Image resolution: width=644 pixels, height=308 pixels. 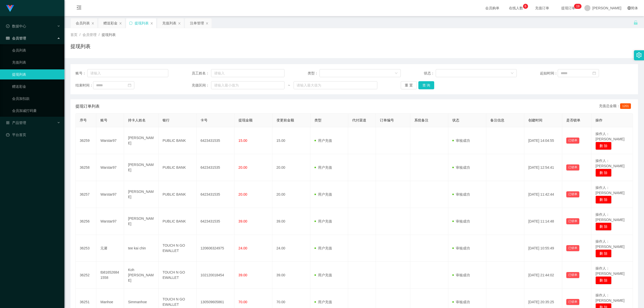 What do you see at coordinates (243, 302) in the screenshot?
I see `span: 70.00` at bounding box center [243, 302].